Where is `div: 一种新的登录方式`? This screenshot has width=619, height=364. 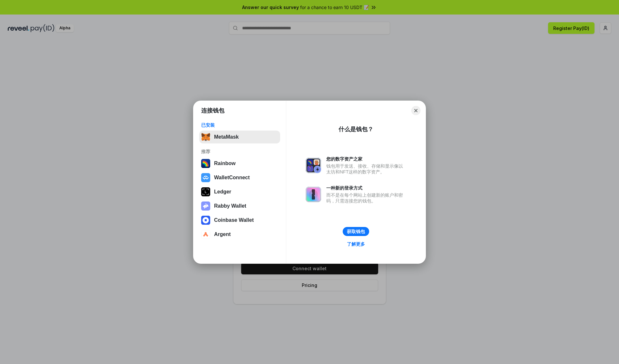 div: 一种新的登录方式 is located at coordinates (367, 188).